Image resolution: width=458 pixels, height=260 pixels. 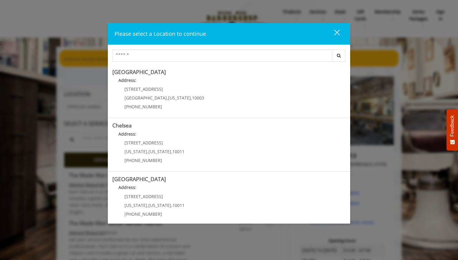 I want to click on b: Chelsea, so click(x=122, y=125).